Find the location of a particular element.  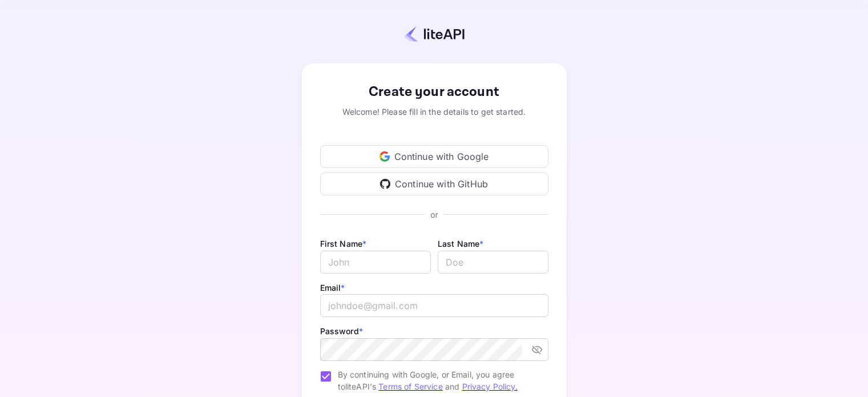

label: Password is located at coordinates (341, 330).